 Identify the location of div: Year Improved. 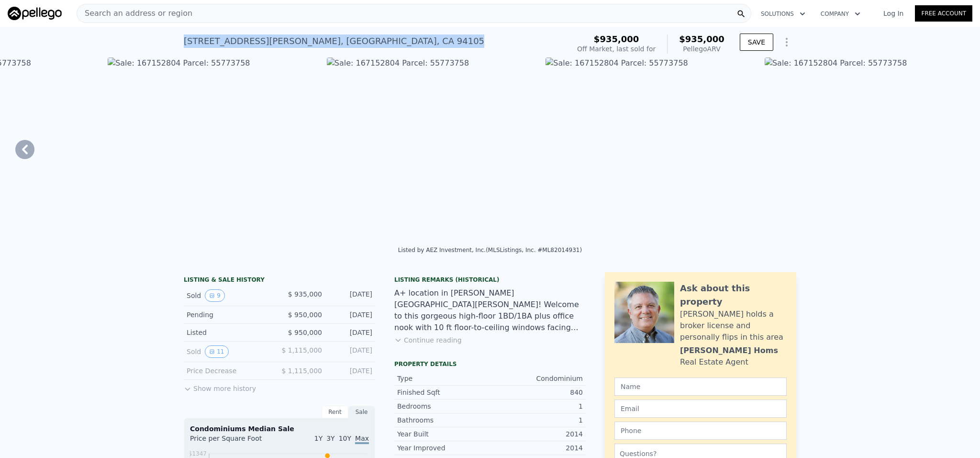
(444, 448).